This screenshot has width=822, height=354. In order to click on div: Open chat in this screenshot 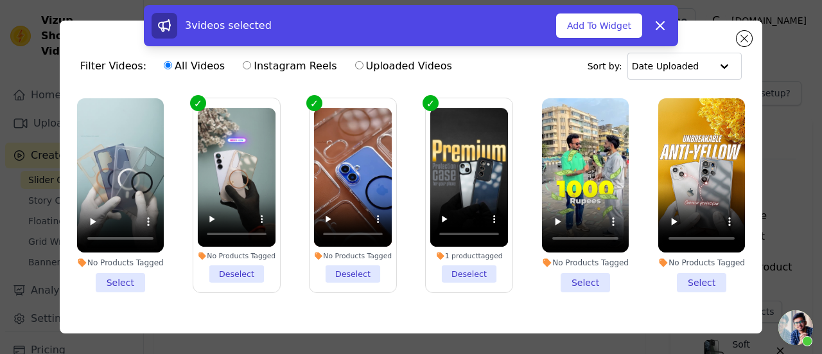, I will do `click(795, 327)`.